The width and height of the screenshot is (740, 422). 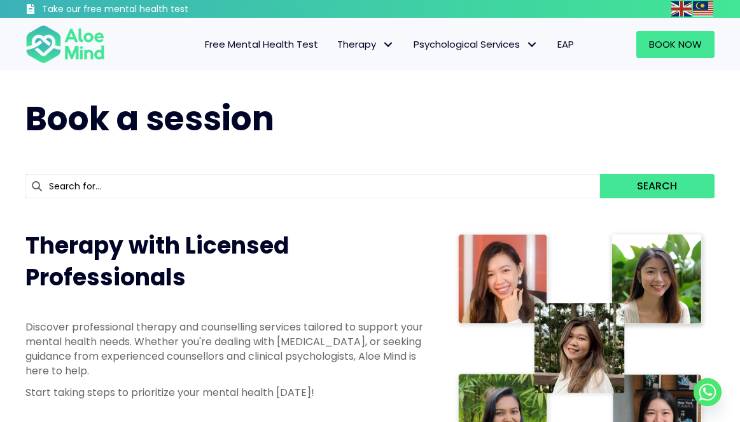 What do you see at coordinates (681, 9) in the screenshot?
I see `img: en` at bounding box center [681, 9].